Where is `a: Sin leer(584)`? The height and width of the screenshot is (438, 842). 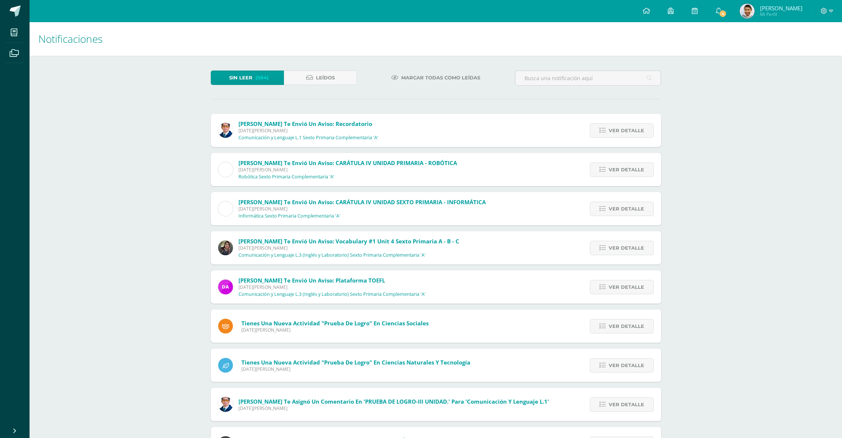 a: Sin leer(584) is located at coordinates (247, 78).